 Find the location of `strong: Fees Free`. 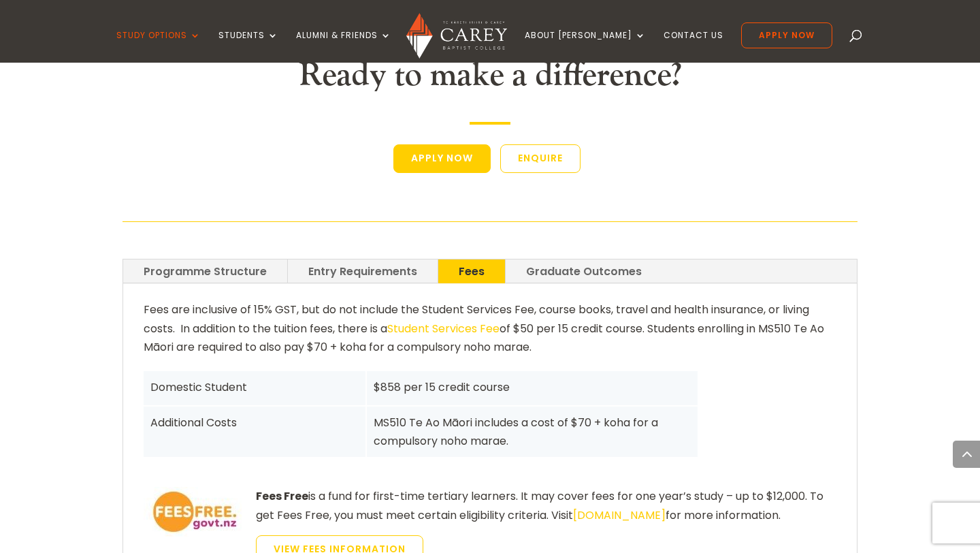

strong: Fees Free is located at coordinates (281, 496).